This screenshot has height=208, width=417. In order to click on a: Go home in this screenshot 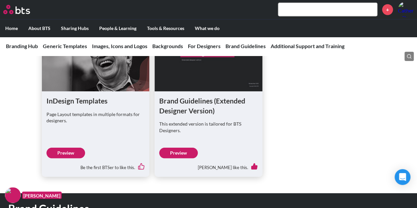, I will do `click(23, 10)`.